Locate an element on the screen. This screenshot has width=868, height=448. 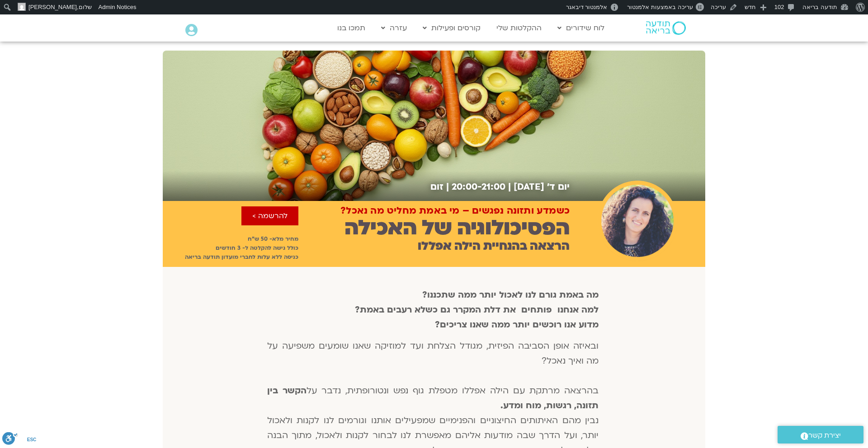
a: לוח שידורים is located at coordinates (581, 28).